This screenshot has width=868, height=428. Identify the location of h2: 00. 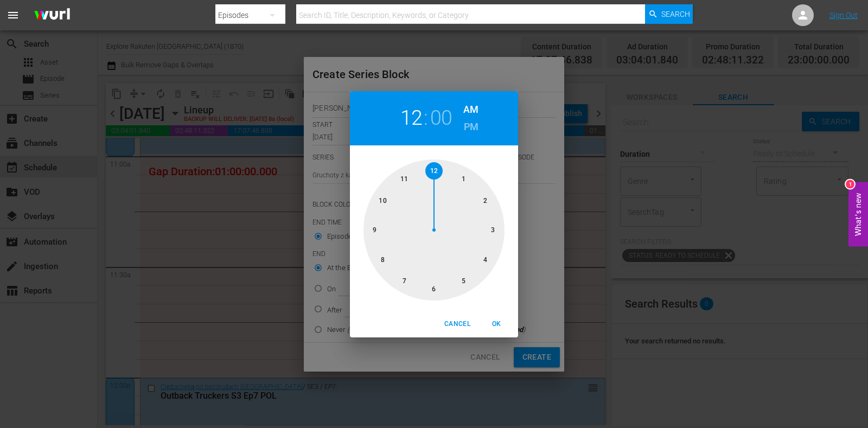
(441, 118).